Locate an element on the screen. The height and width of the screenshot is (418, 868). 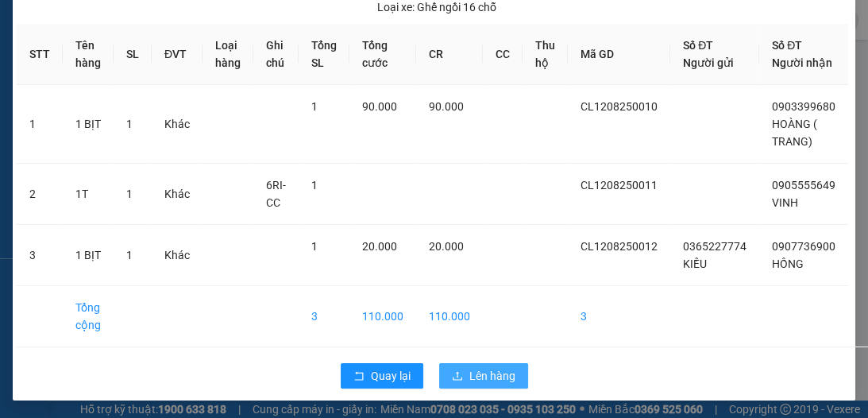
span: SL is located at coordinates (159, 121).